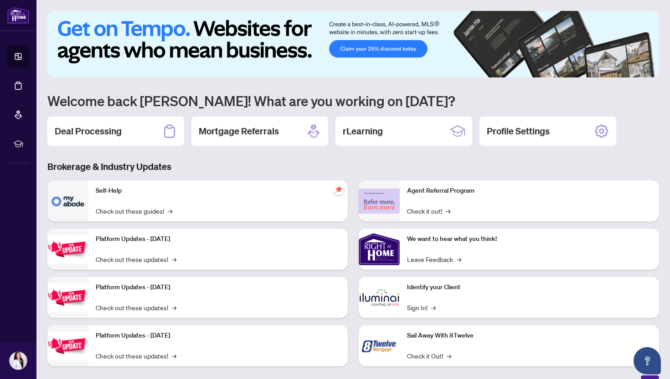 The image size is (670, 379). Describe the element at coordinates (607, 70) in the screenshot. I see `button: 1` at that location.